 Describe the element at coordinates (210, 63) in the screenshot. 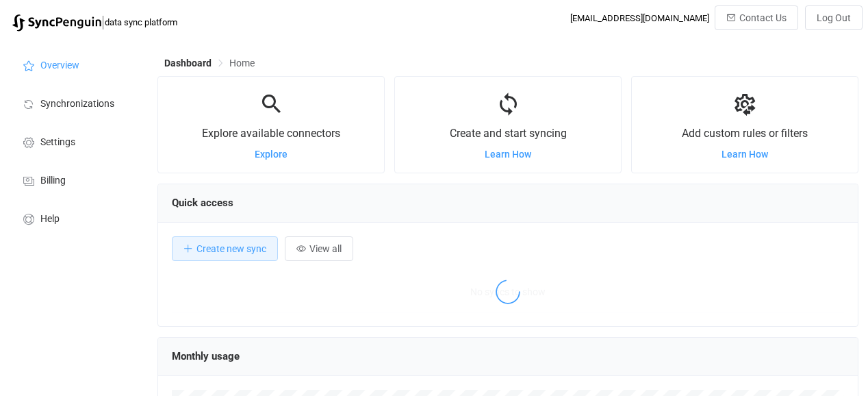

I see `div: Breadcrumb` at that location.